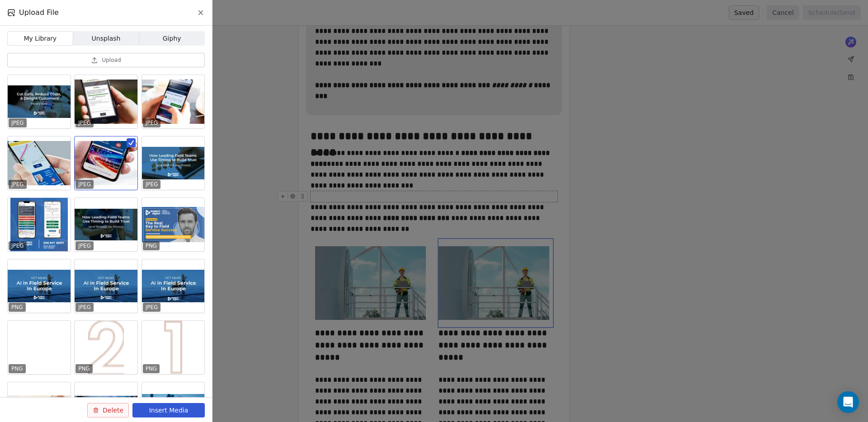 The image size is (868, 422). I want to click on button: Insert Media, so click(169, 410).